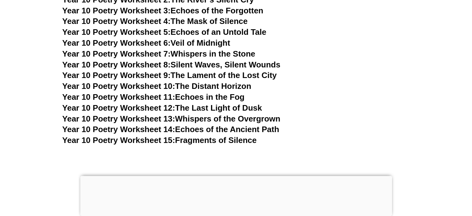 The width and height of the screenshot is (472, 216). Describe the element at coordinates (119, 119) in the screenshot. I see `span: Year 10 Poetry Worksheet 13:` at that location.